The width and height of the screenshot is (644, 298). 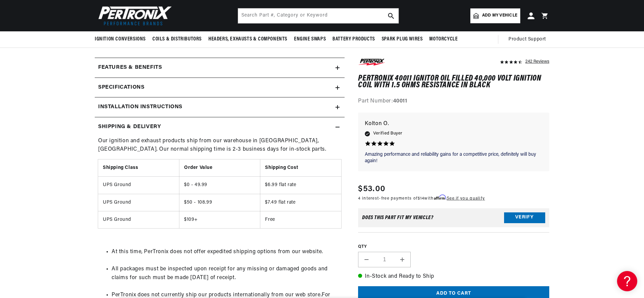 I want to click on h2: Shipping & Delivery, so click(x=129, y=128).